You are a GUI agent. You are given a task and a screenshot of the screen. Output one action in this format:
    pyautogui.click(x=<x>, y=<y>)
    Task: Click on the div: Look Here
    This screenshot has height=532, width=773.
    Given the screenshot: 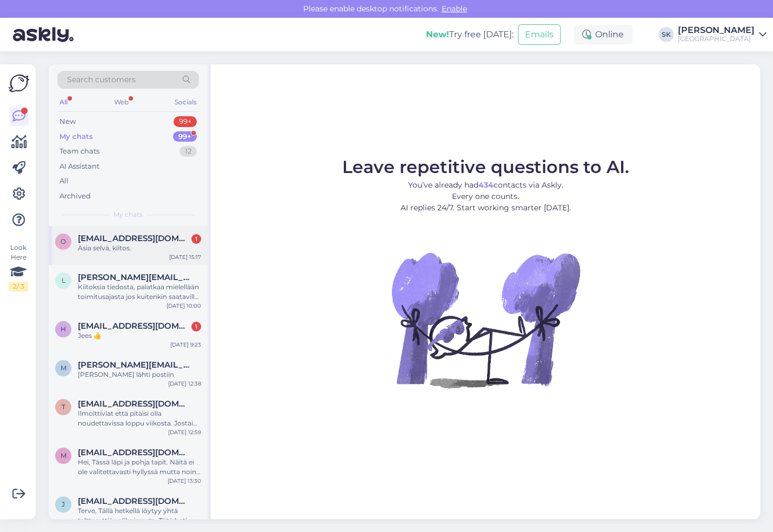 What is the action you would take?
    pyautogui.click(x=19, y=267)
    